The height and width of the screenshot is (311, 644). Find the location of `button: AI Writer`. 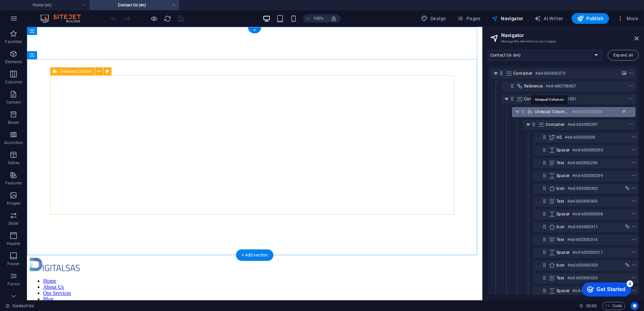

button: AI Writer is located at coordinates (549, 19).